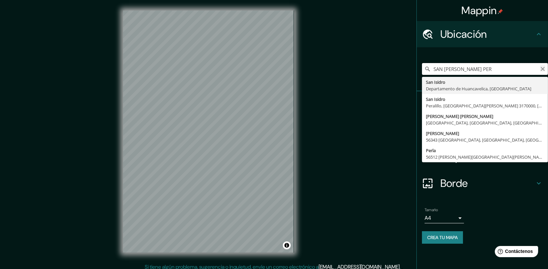 Image resolution: width=548 pixels, height=269 pixels. What do you see at coordinates (209, 131) in the screenshot?
I see `canvas: Mapa` at bounding box center [209, 131].